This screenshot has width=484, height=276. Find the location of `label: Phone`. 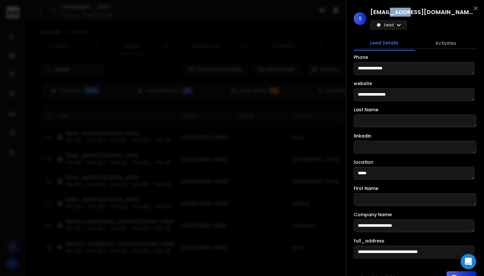

label: Phone is located at coordinates (361, 57).